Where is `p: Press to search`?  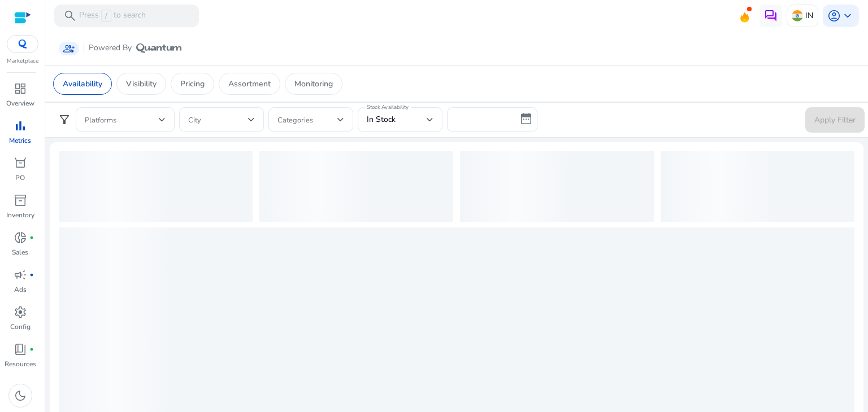
p: Press to search is located at coordinates (112, 16).